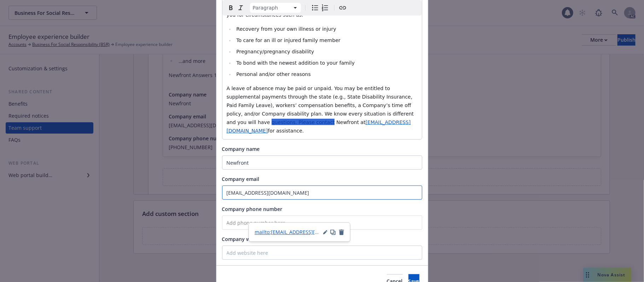  What do you see at coordinates (273, 74) in the screenshot?
I see `span: Personal and/or other reasons` at bounding box center [273, 74].